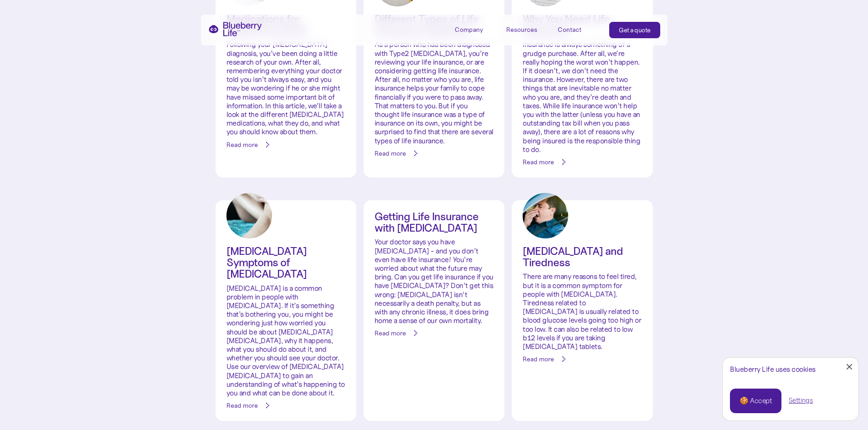 This screenshot has width=868, height=430. Describe the element at coordinates (756, 401) in the screenshot. I see `div: 🍪 Accept` at that location.